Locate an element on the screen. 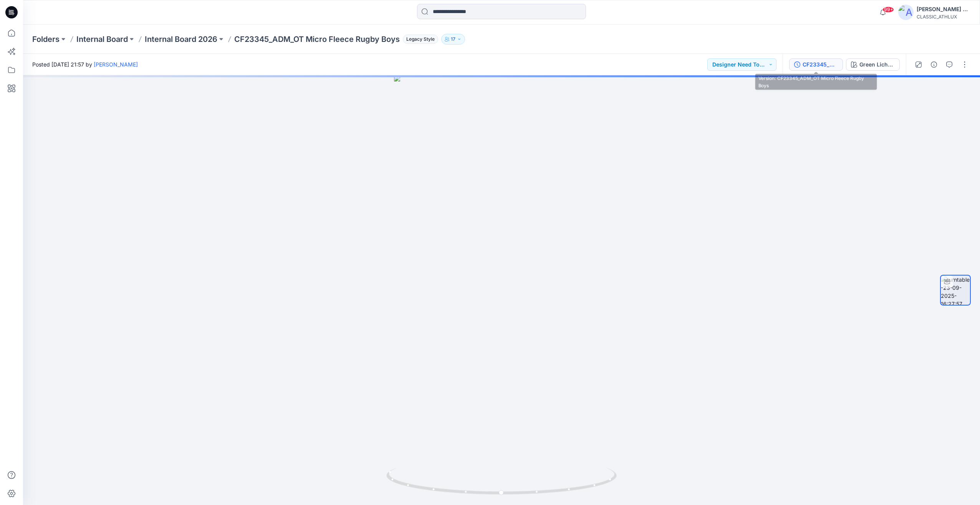 The image size is (980, 505). div: CLASSIC_ATHLUX is located at coordinates (944, 17).